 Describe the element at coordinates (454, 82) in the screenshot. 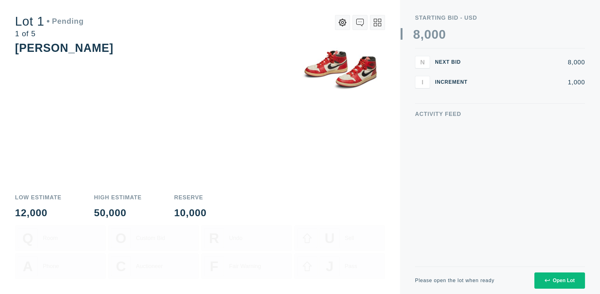

I see `div: Increment` at that location.